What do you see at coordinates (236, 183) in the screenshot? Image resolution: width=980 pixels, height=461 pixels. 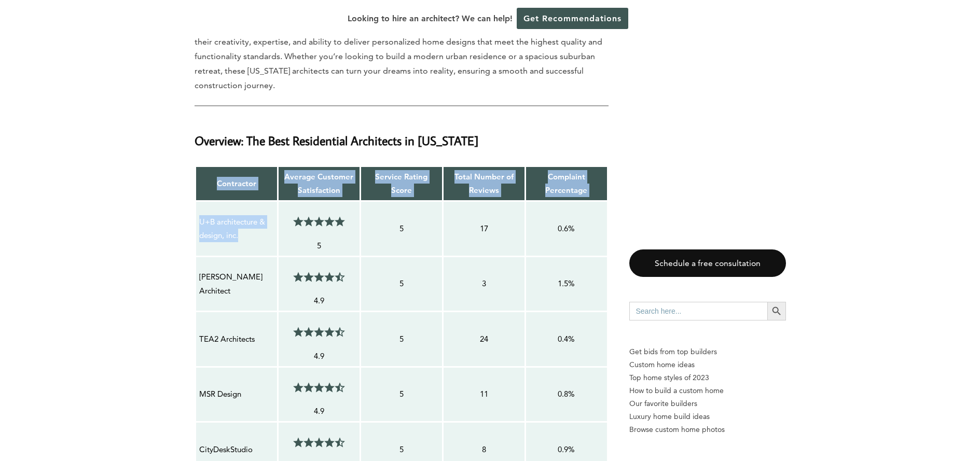 I see `strong: Contractor` at bounding box center [236, 183].